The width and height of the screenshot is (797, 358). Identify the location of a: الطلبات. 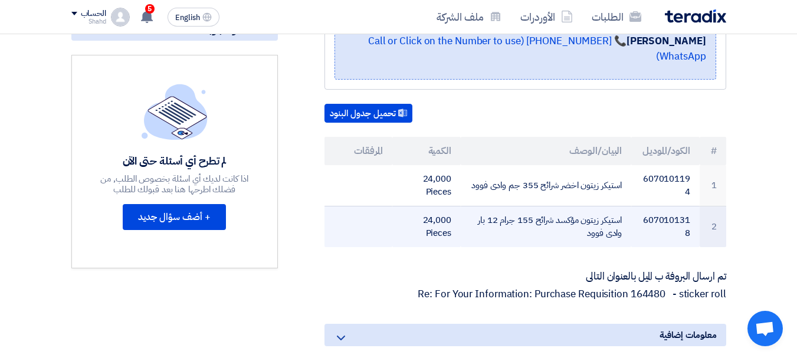
(617, 17).